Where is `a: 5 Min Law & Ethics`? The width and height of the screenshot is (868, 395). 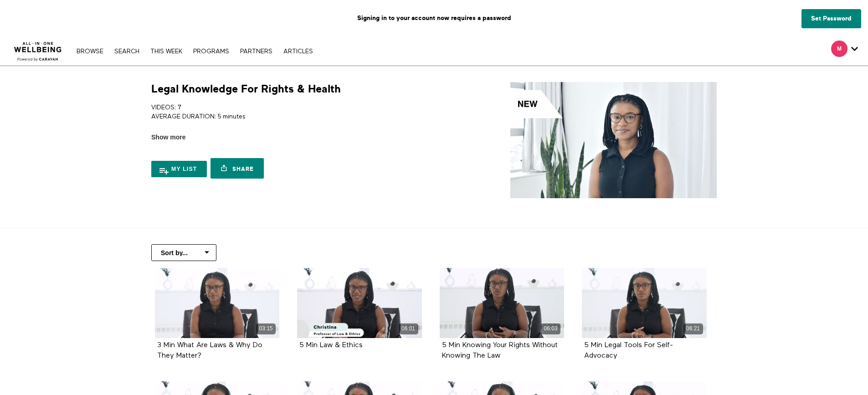 a: 5 Min Law & Ethics is located at coordinates (331, 345).